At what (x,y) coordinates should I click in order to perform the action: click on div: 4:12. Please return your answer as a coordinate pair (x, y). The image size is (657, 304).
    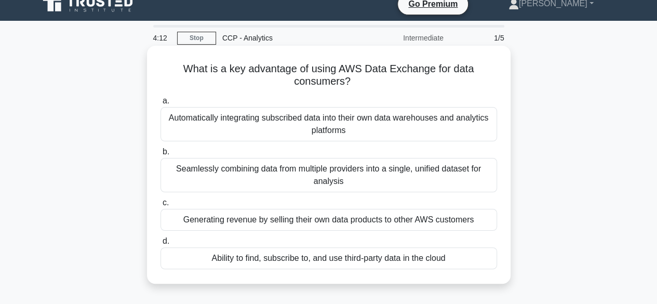
    Looking at the image, I should click on (162, 38).